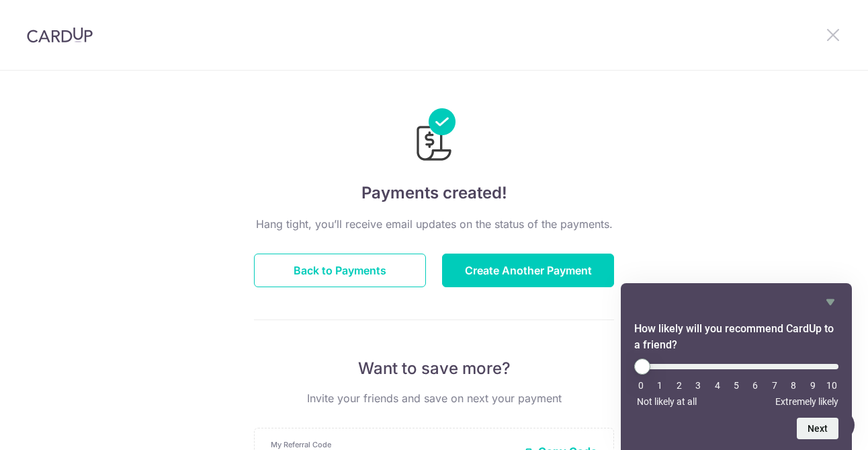 The height and width of the screenshot is (450, 868). Describe the element at coordinates (660, 385) in the screenshot. I see `li: 1` at that location.